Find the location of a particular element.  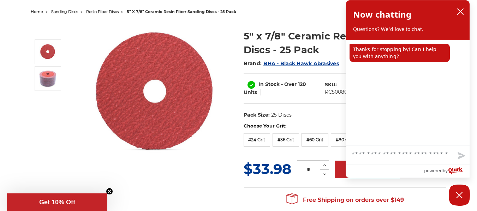

button: Close teaser is located at coordinates (109, 192).